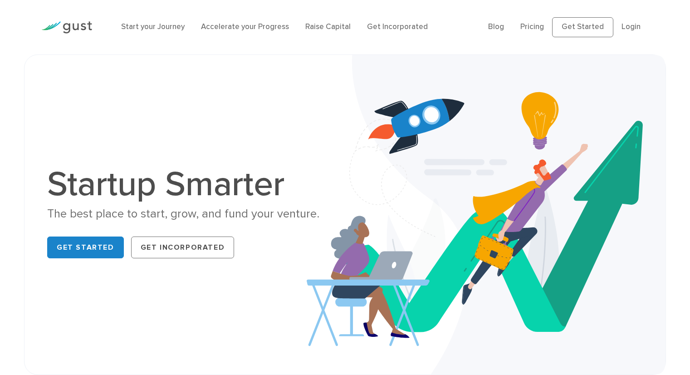 This screenshot has width=690, height=375. Describe the element at coordinates (328, 27) in the screenshot. I see `a: Raise Capital` at that location.